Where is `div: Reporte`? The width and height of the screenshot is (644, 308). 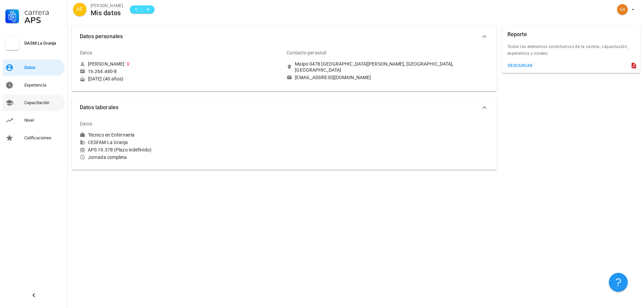 div: Reporte is located at coordinates (517, 34).